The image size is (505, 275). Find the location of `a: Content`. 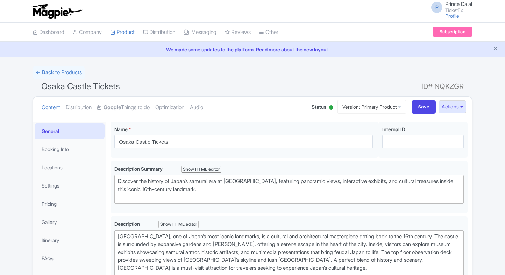

a: Content is located at coordinates (51, 107).